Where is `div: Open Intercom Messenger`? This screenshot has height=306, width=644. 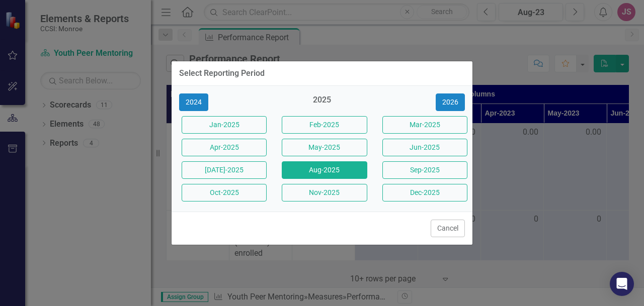 div: Open Intercom Messenger is located at coordinates (622, 284).